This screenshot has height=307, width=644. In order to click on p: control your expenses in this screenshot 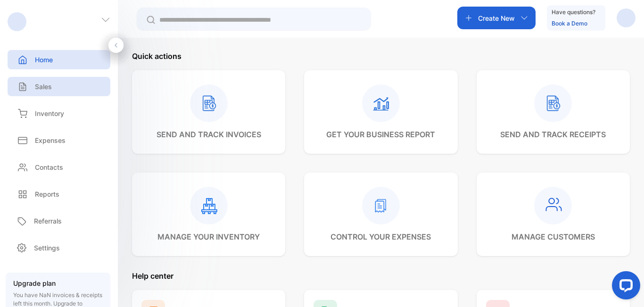, I will do `click(381, 237)`.